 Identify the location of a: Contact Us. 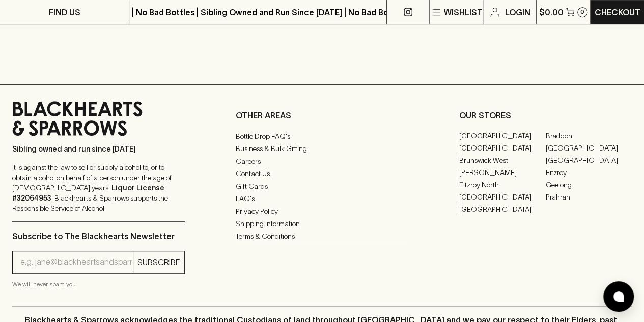
(322, 174).